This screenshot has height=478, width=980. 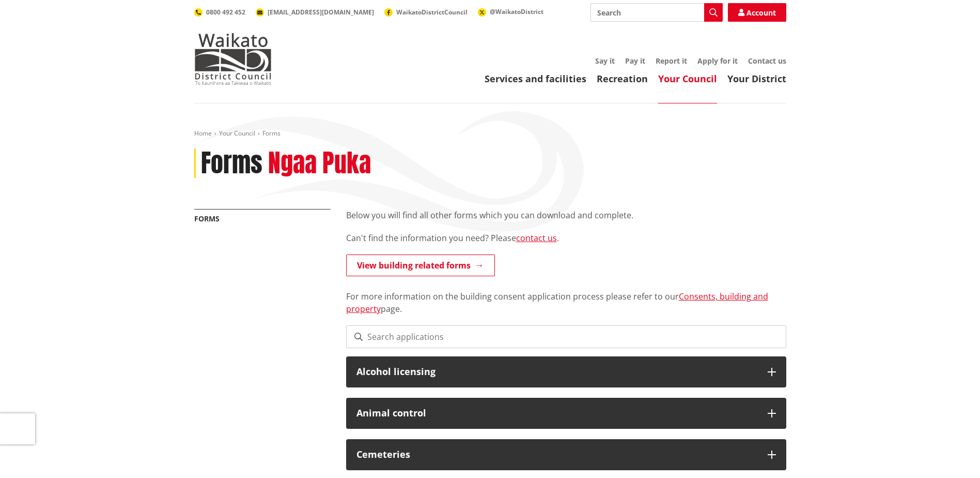 I want to click on a: Your District, so click(x=756, y=79).